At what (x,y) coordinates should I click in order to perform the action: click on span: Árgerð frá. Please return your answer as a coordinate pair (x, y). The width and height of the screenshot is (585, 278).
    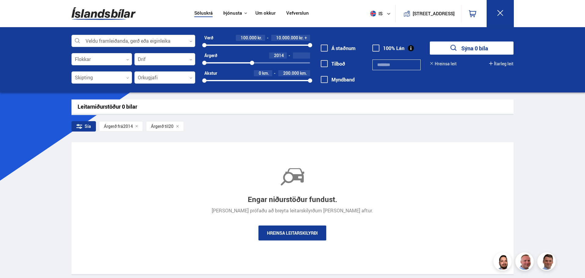
    Looking at the image, I should click on (113, 126).